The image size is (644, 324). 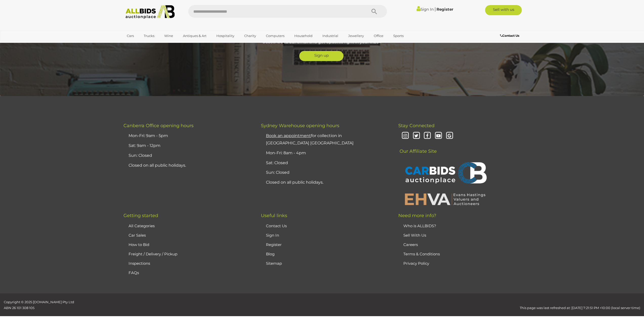 I want to click on a: Wine, so click(x=168, y=36).